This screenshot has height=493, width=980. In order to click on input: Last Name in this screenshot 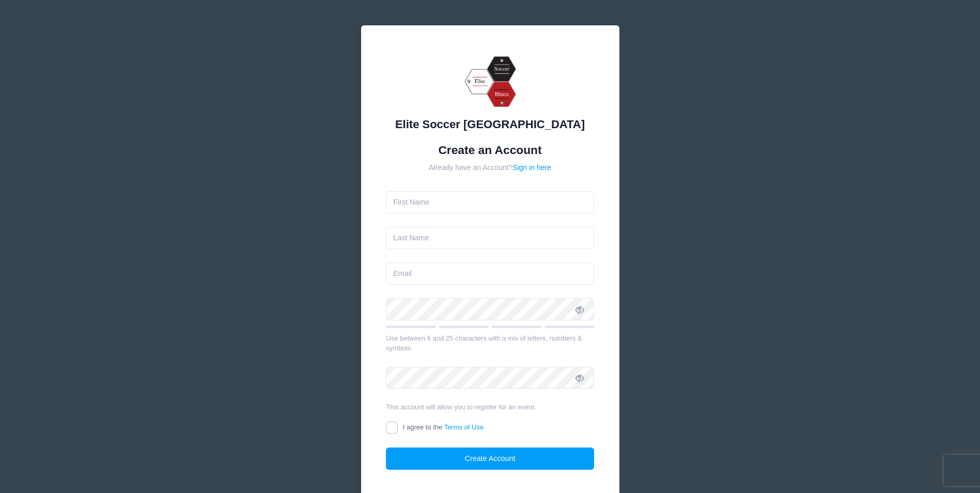, I will do `click(490, 238)`.